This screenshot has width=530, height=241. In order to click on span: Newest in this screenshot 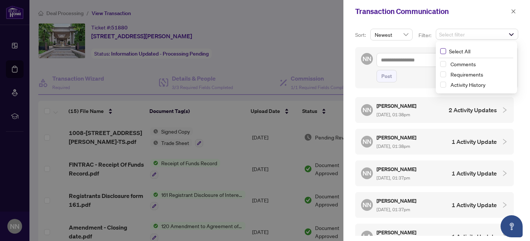, I will do `click(391, 35)`.